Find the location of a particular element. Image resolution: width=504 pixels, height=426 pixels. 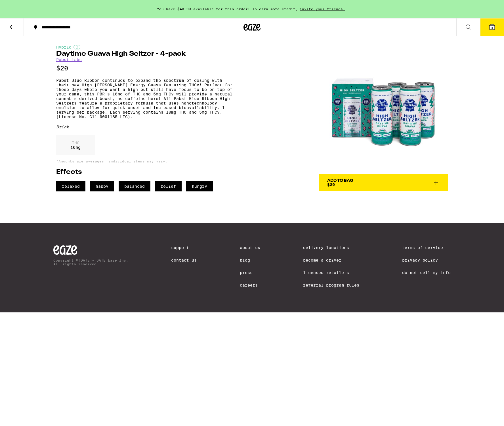

span: You have $40.00 available for this order! To earn more credit, is located at coordinates (227, 9).